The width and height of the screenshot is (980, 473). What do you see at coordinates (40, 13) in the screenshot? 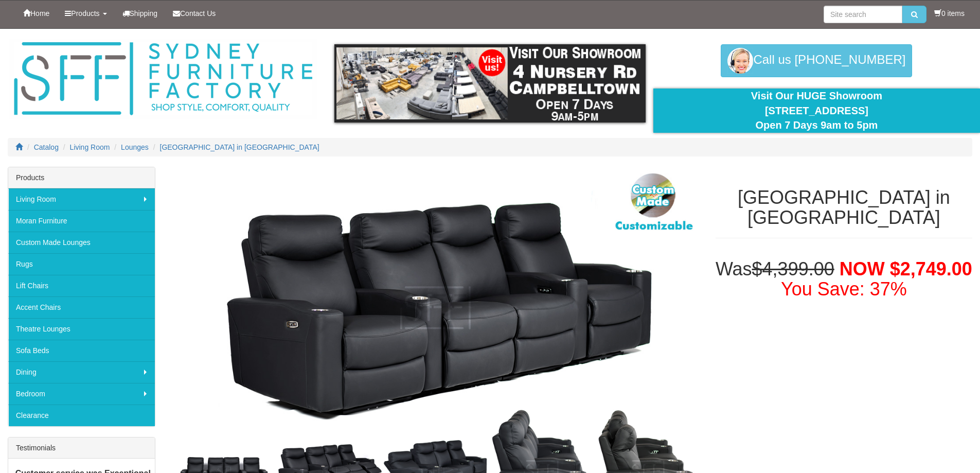
I see `span: Home` at bounding box center [40, 13].